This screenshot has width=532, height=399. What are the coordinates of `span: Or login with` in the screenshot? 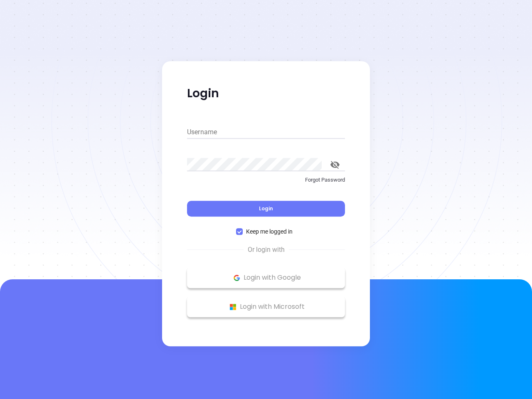 It's located at (266, 250).